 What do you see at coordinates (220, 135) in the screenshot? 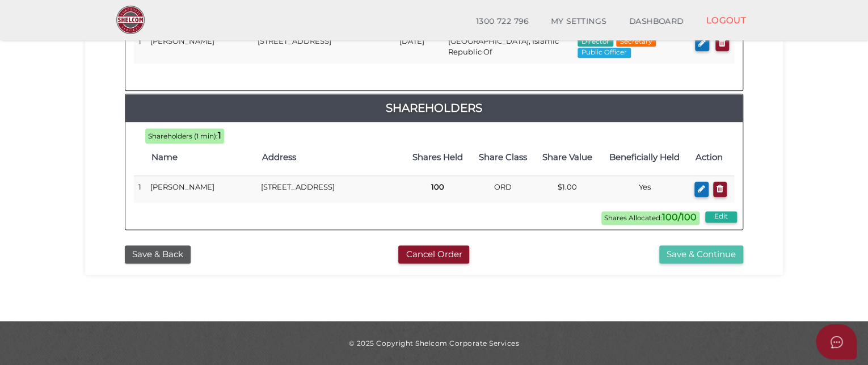
I see `b: 1` at bounding box center [220, 135].